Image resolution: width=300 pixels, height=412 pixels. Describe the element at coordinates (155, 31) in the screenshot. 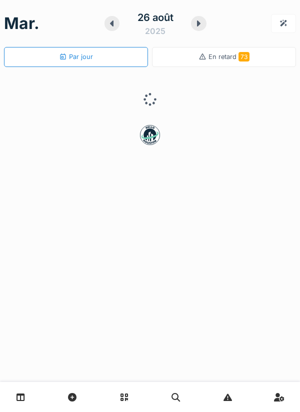

I see `div: 2025` at that location.